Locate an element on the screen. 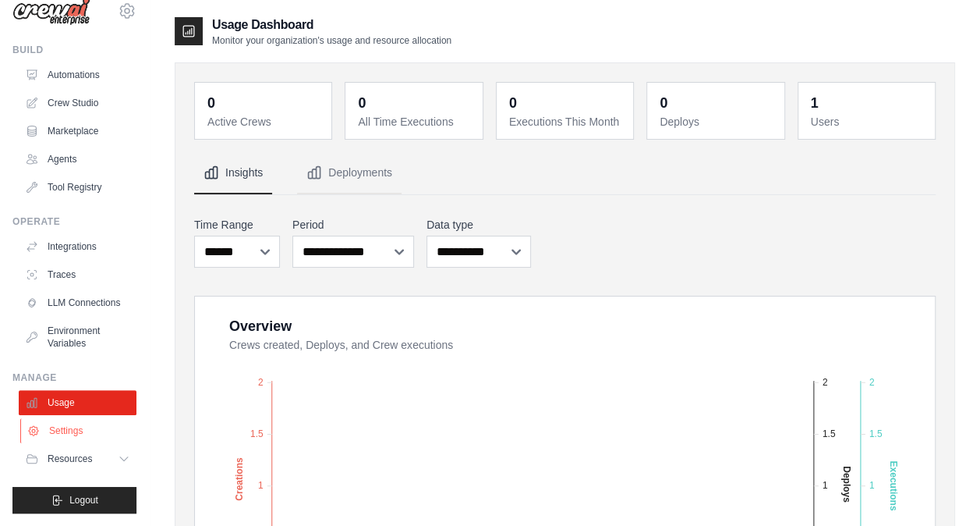  dt: Active Crews is located at coordinates (264, 121).